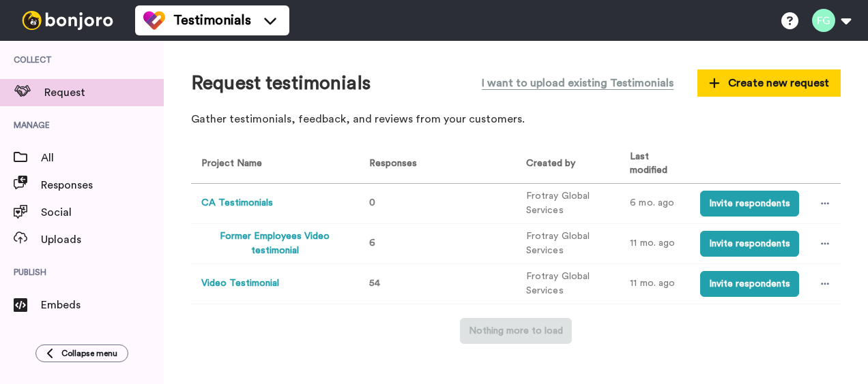  I want to click on button: Collapse menu, so click(82, 354).